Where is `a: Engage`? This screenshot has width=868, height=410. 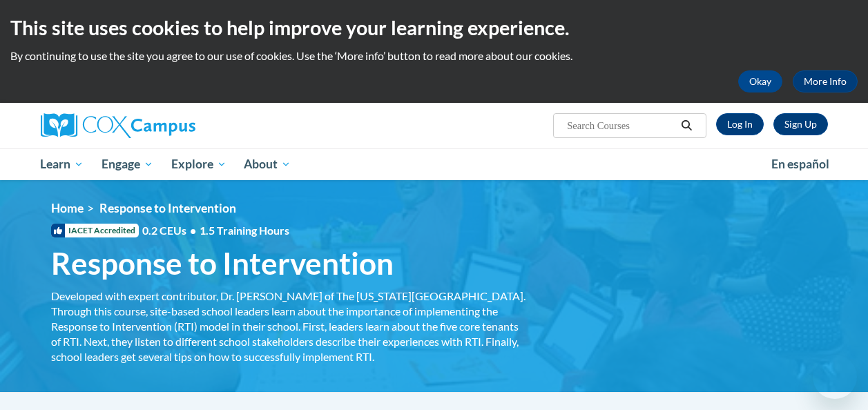 a: Engage is located at coordinates (127, 164).